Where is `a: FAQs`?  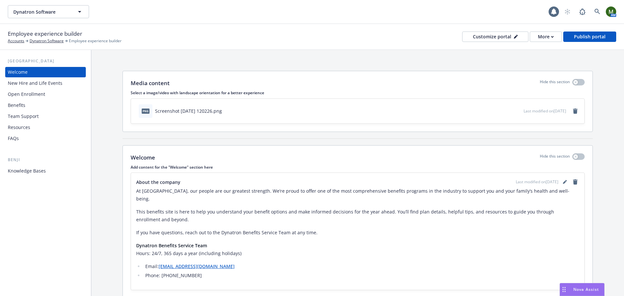 a: FAQs is located at coordinates (46, 139).